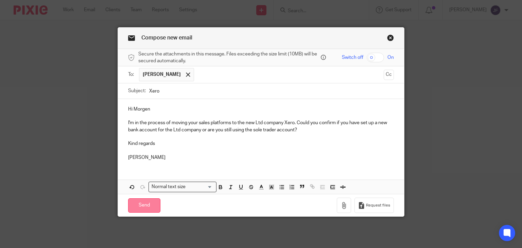 This screenshot has height=248, width=522. I want to click on a: Close this dialog window, so click(390, 39).